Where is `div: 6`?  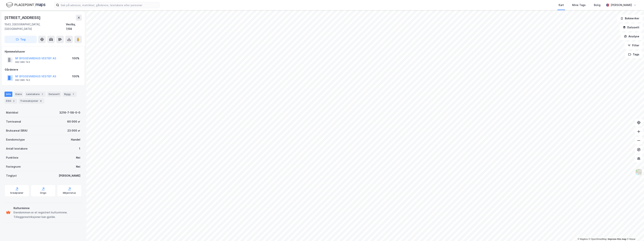
div: 6 is located at coordinates (41, 101).